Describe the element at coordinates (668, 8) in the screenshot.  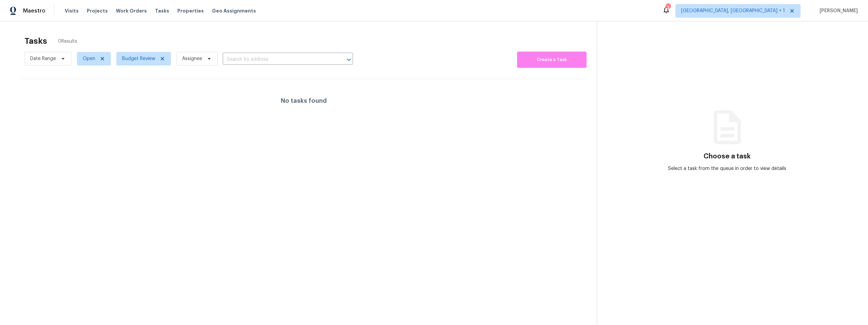
I see `div: 3` at that location.